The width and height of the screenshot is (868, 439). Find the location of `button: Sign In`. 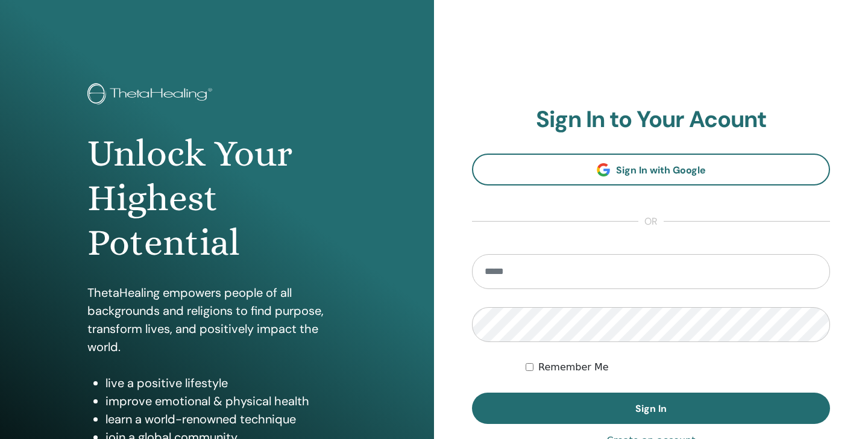

button: Sign In is located at coordinates (651, 408).